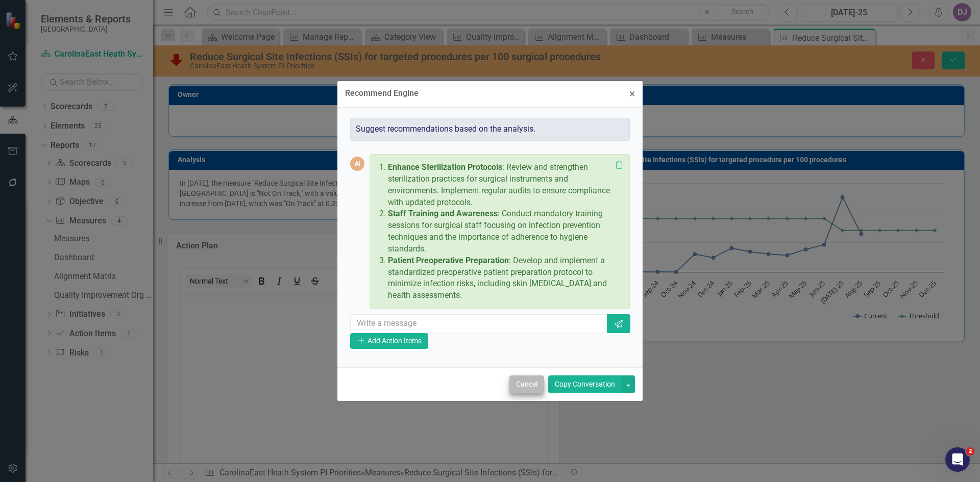  Describe the element at coordinates (527, 384) in the screenshot. I see `button: Cancel` at that location.